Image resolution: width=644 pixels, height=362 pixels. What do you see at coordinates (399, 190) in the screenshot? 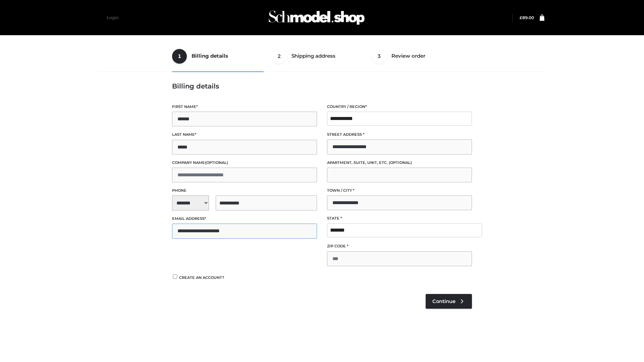
I see `label: Town / City` at bounding box center [399, 190].